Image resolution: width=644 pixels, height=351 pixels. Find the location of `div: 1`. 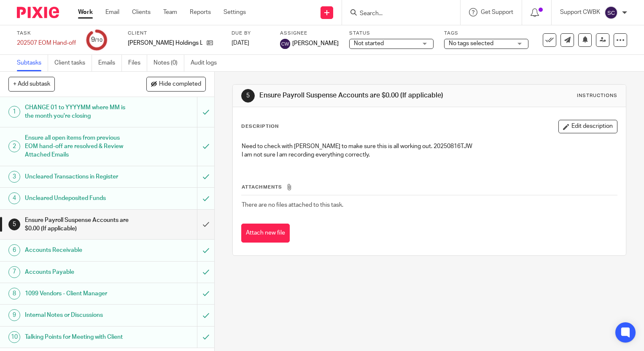

div: 1 is located at coordinates (14, 111).